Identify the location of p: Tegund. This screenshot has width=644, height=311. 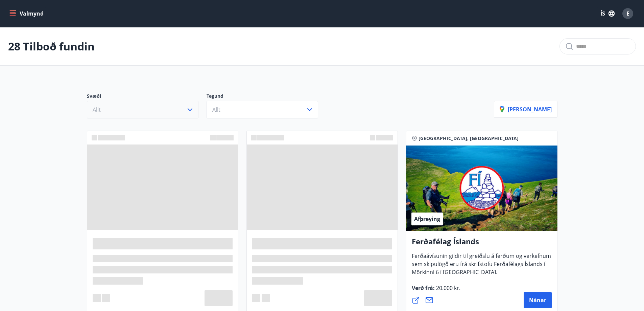
(267, 97).